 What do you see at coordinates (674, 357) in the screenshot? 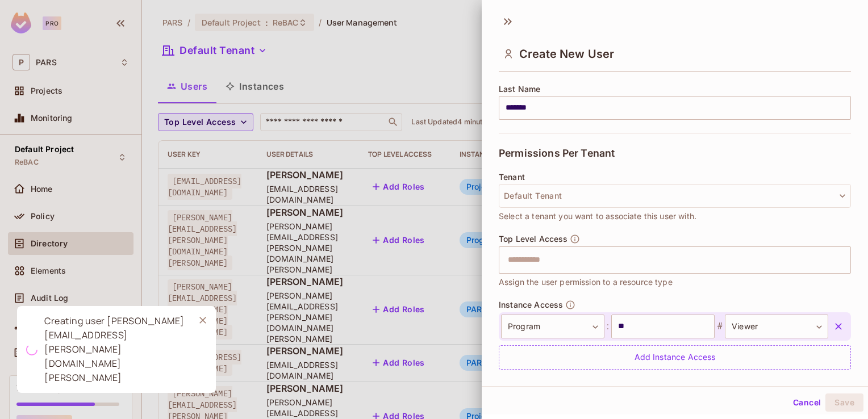
I see `div: Add Instance Access` at bounding box center [674, 357].